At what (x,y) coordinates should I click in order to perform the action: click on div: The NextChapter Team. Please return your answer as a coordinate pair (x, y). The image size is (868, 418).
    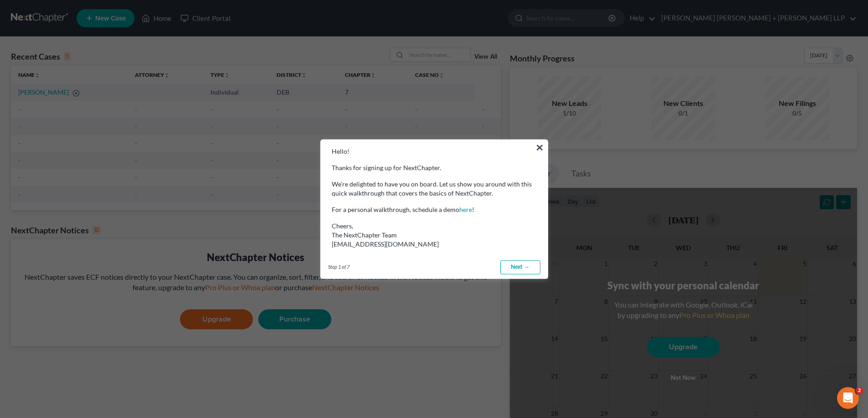
    Looking at the image, I should click on (434, 235).